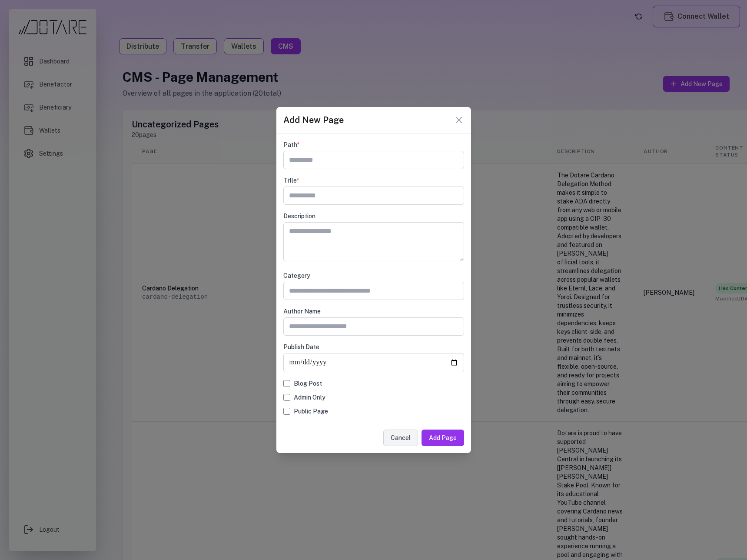 The image size is (747, 560). Describe the element at coordinates (313, 120) in the screenshot. I see `h2: Add New Page` at that location.